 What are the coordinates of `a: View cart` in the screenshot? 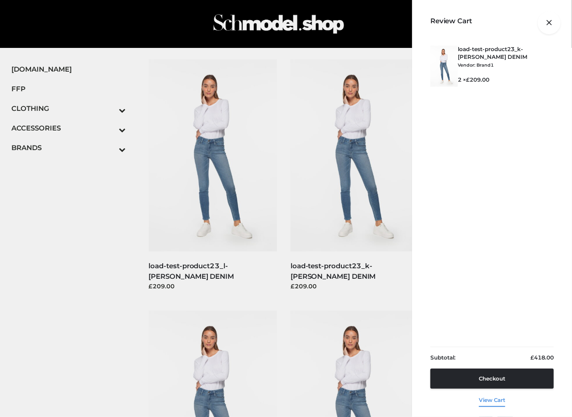 It's located at (492, 399).